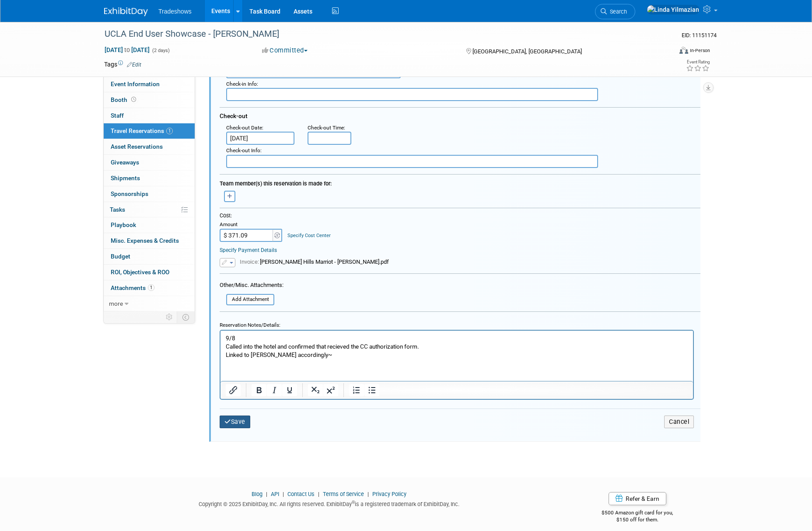 The image size is (812, 531). I want to click on a: API, so click(275, 494).